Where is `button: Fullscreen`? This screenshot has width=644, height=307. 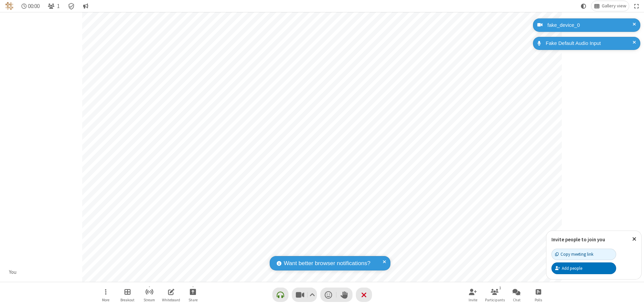
button: Fullscreen is located at coordinates (637, 6).